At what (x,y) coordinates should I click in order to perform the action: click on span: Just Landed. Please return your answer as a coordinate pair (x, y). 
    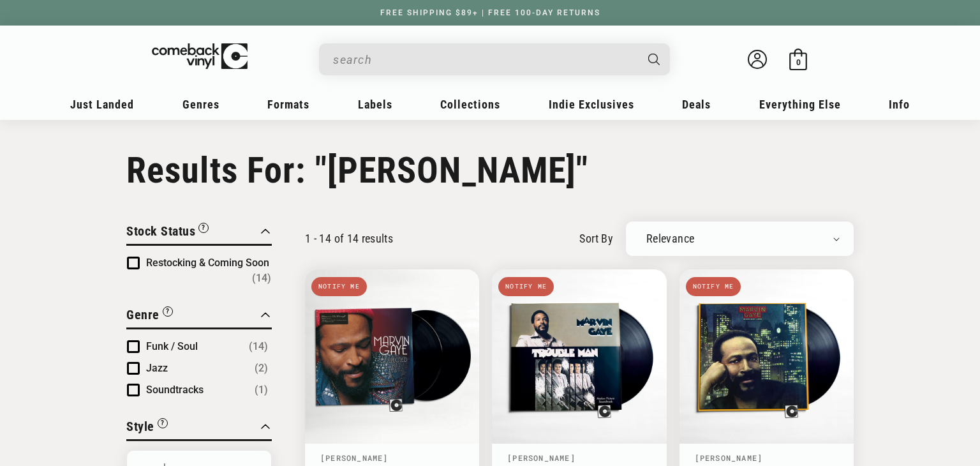
    Looking at the image, I should click on (102, 104).